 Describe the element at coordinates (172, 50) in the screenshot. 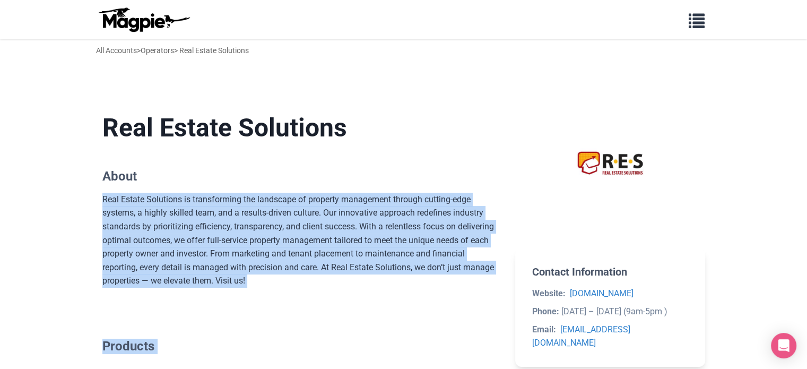

I see `div: > > Real Estate Solutions` at that location.